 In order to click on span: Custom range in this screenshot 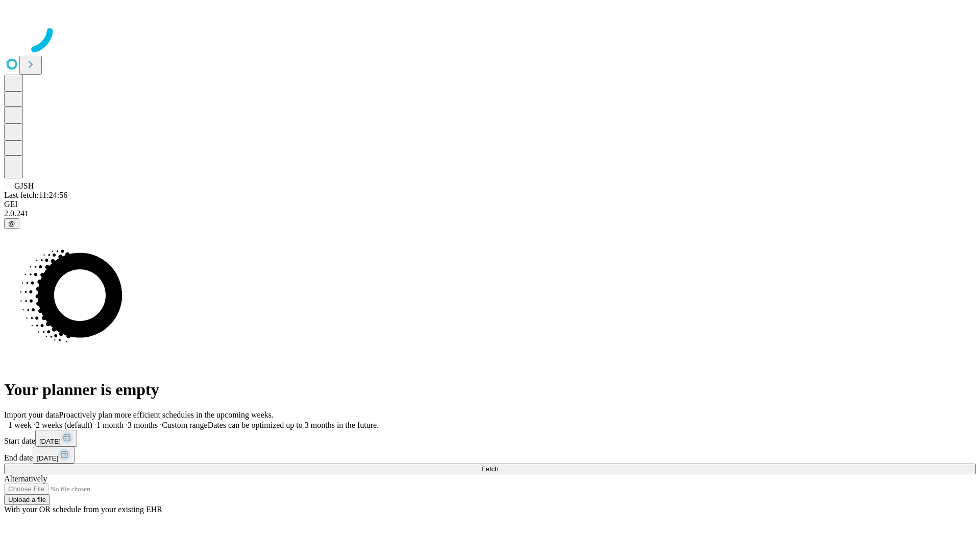, I will do `click(184, 424)`.